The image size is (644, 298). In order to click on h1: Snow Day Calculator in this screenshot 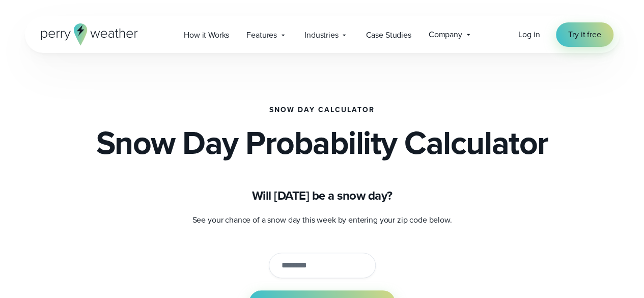, I will do `click(322, 110)`.